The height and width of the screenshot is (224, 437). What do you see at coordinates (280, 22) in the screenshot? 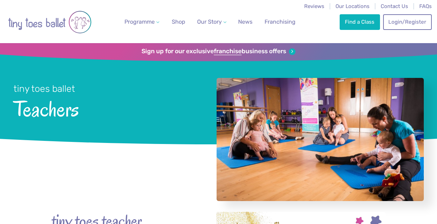
I see `a: Franchising` at bounding box center [280, 22].